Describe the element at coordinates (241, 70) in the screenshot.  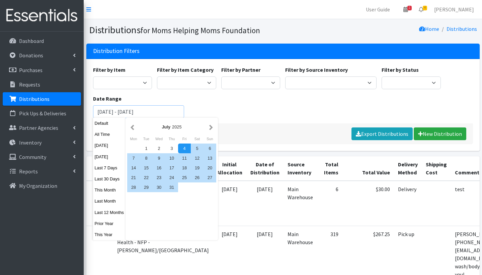
I see `label: Filter by Partner` at that location.